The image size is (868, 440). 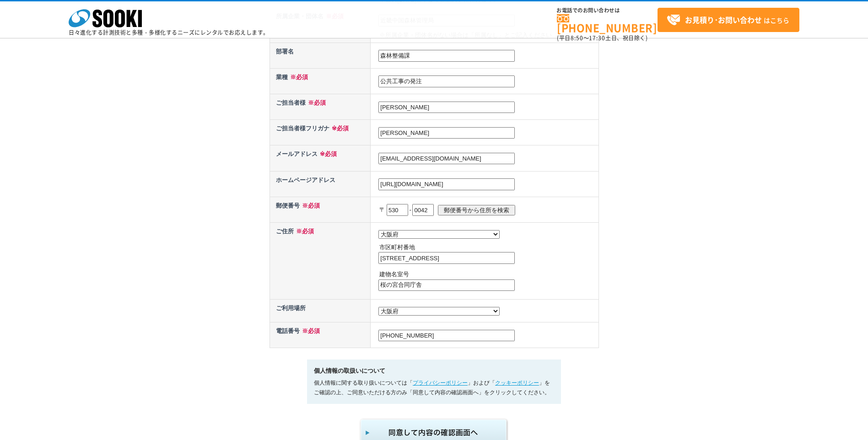 I want to click on a: クッキーポリシー, so click(x=518, y=383).